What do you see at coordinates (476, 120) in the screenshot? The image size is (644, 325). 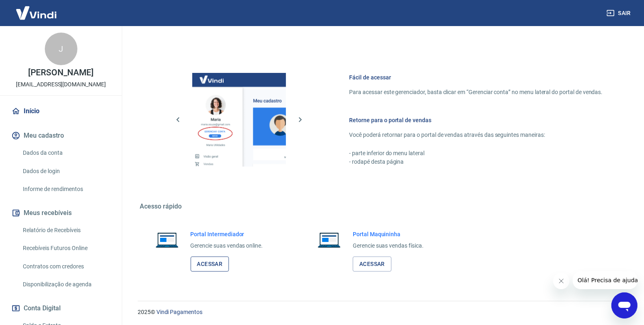 I see `h6: Retorne para o portal de vendas` at bounding box center [476, 120].